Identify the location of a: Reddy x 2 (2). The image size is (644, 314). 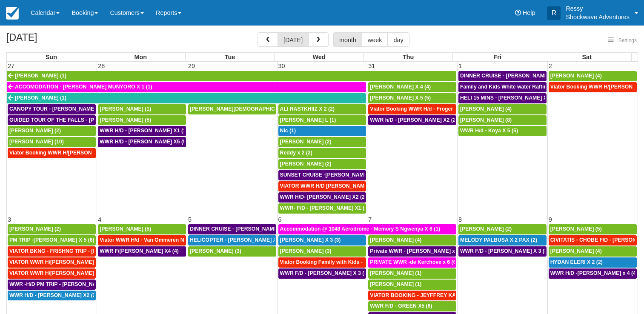
(322, 153).